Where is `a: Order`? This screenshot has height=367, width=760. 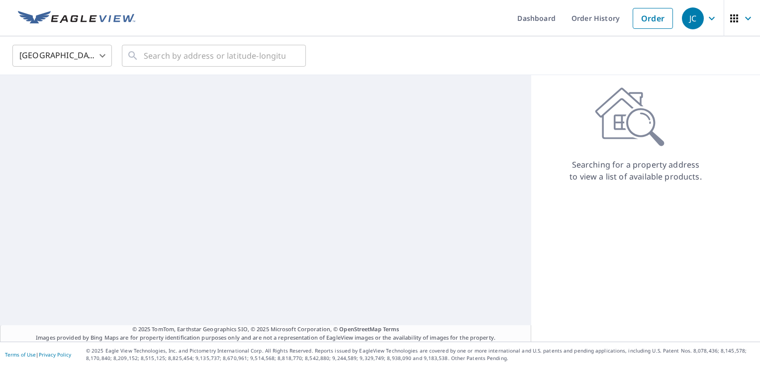 a: Order is located at coordinates (653, 18).